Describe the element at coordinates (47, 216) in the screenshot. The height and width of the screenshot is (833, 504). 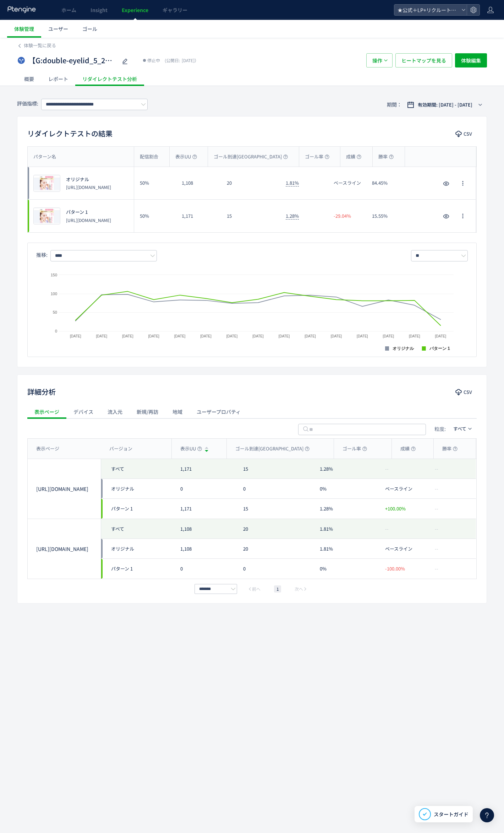
I see `img: 5b888414abc35628621f412357d08c571754646966718.jpeg` at that location.